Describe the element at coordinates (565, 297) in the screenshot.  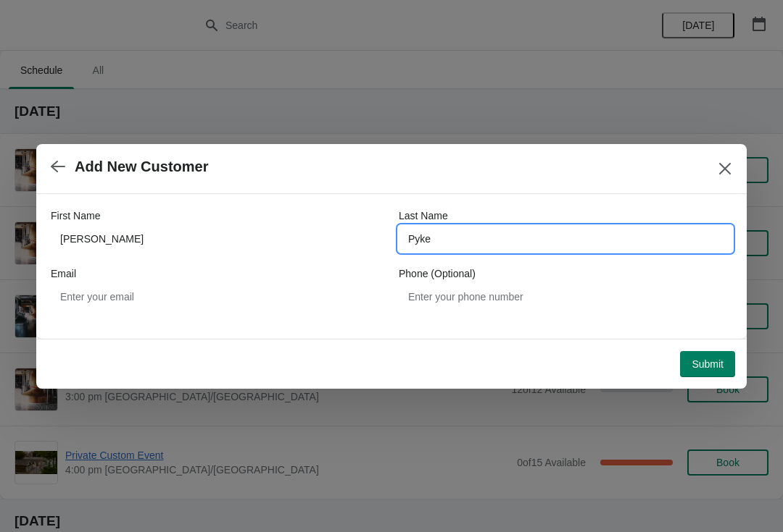
I see `input: Enter your phone number` at that location.